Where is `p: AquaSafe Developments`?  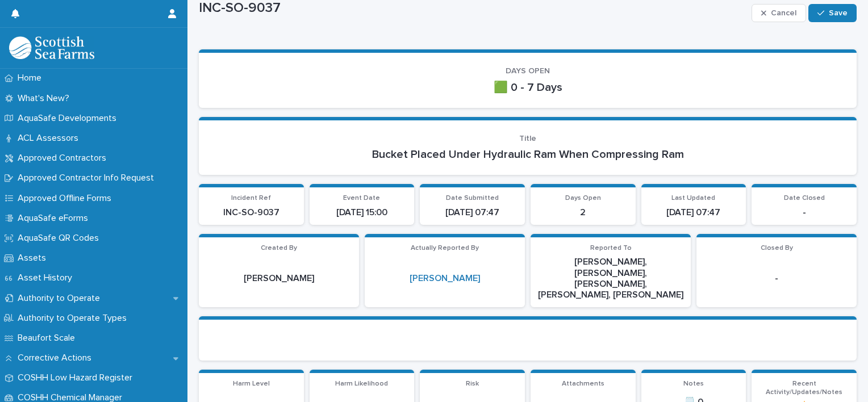
p: AquaSafe Developments is located at coordinates (69, 118).